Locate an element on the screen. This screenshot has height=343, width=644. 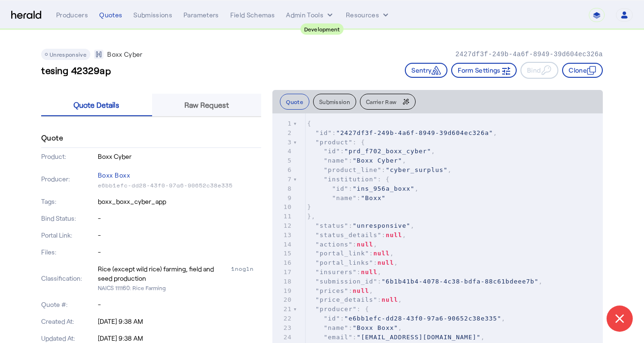
span: Carrier Raw is located at coordinates (381, 102).